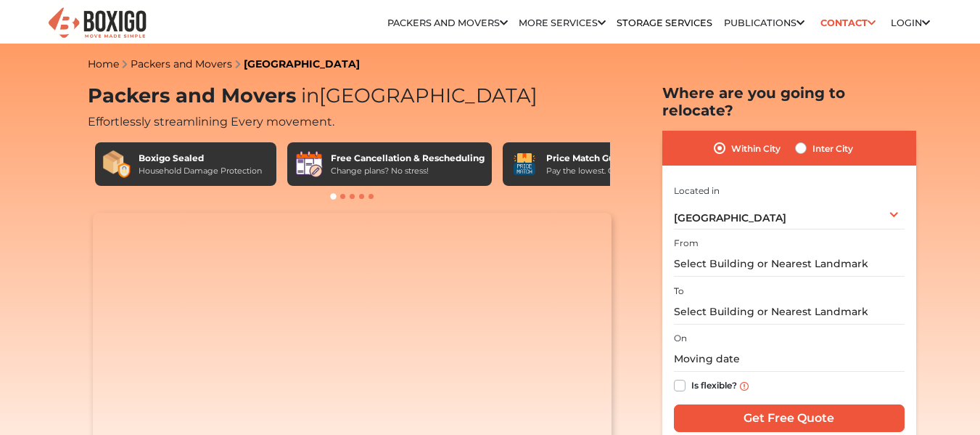 The image size is (980, 435). I want to click on label: Located in, so click(697, 191).